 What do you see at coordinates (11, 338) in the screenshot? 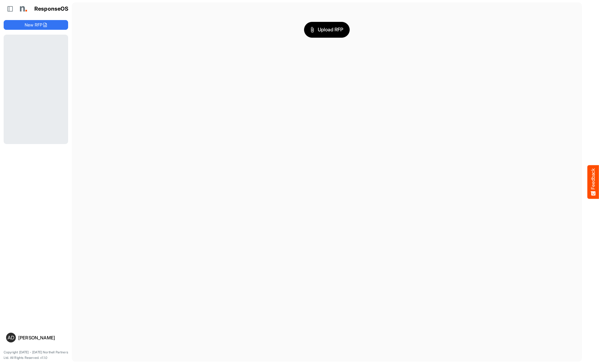
I see `span: AD` at bounding box center [11, 338].